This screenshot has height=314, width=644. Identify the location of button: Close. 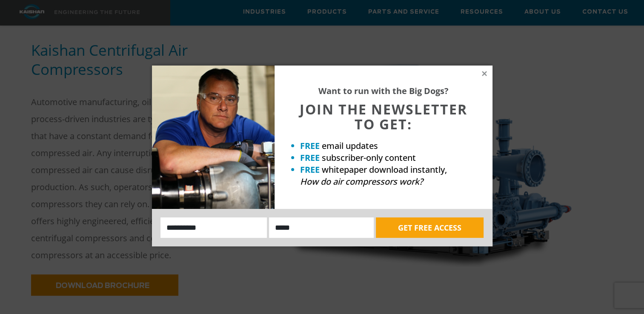
(484, 73).